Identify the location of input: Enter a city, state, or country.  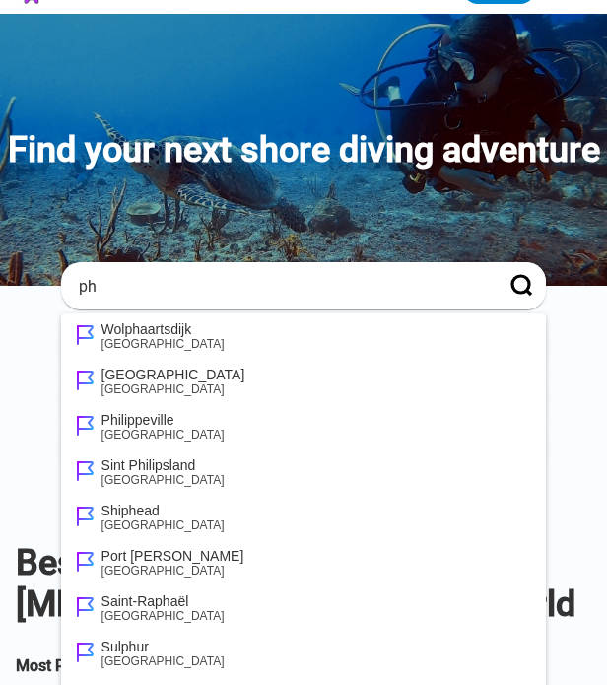
(280, 286).